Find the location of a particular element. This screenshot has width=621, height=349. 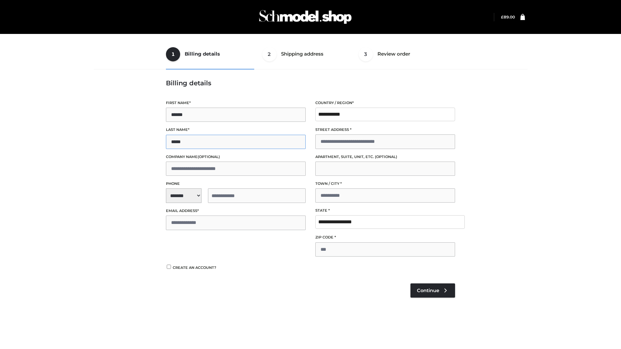

label: First name is located at coordinates (236, 103).